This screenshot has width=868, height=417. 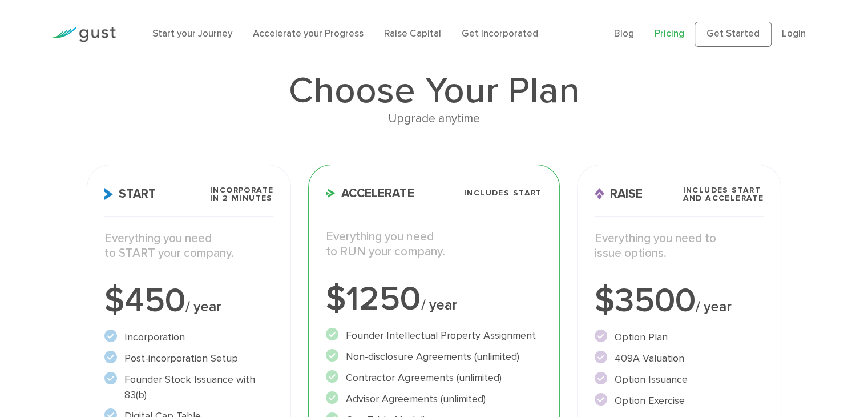 I want to click on img: Gust Logo, so click(x=84, y=34).